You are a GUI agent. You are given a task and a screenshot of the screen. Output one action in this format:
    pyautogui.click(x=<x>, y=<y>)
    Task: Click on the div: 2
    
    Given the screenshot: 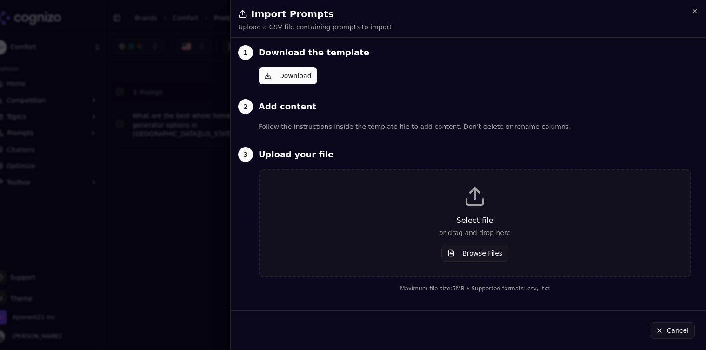 What is the action you would take?
    pyautogui.click(x=246, y=106)
    